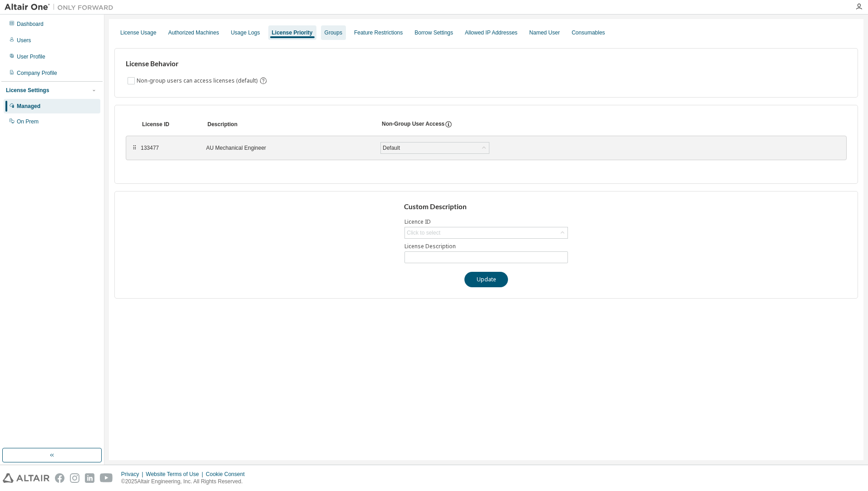 The height and width of the screenshot is (491, 868). Describe the element at coordinates (378, 33) in the screenshot. I see `div: Feature Restrictions` at that location.